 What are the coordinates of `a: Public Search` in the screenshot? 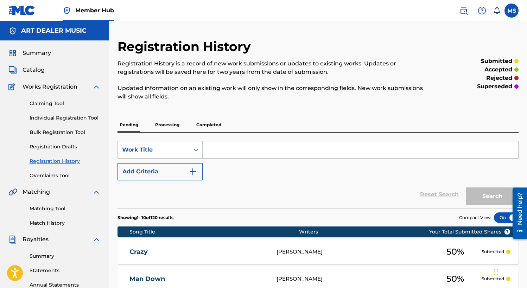 It's located at (463, 11).